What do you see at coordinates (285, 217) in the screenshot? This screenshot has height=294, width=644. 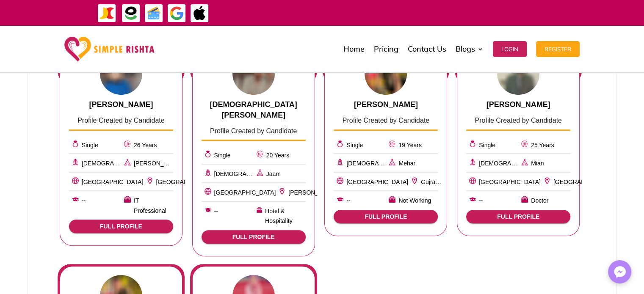 I see `span: Hotel & Hospitality` at bounding box center [285, 217].